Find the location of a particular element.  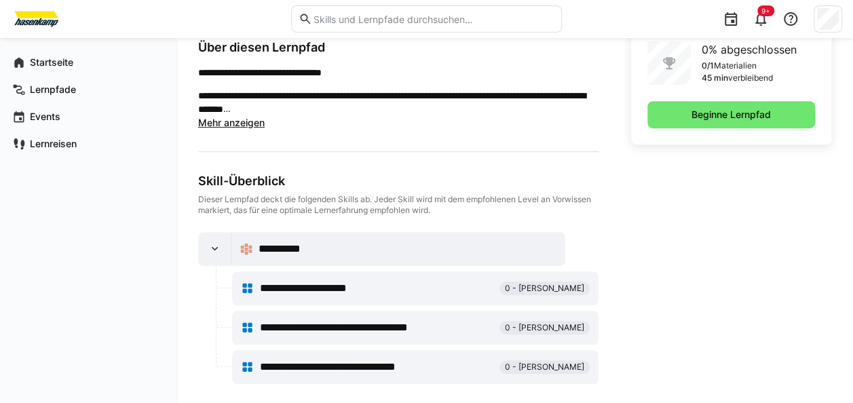

p: 45 min is located at coordinates (715, 78).